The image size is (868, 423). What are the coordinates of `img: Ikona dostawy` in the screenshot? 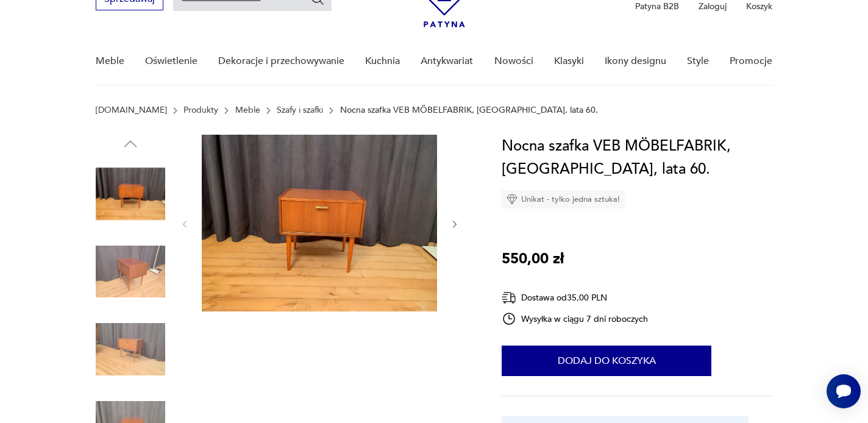 It's located at (508, 297).